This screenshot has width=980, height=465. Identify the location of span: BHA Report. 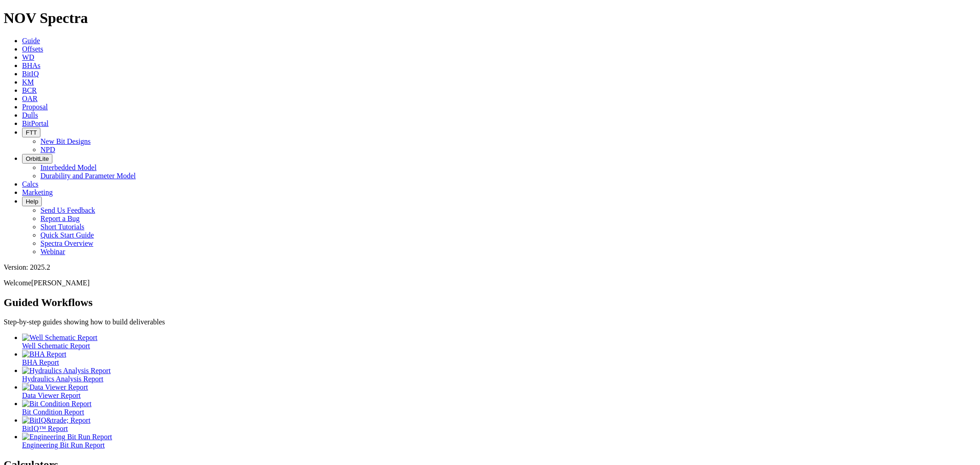
(40, 362).